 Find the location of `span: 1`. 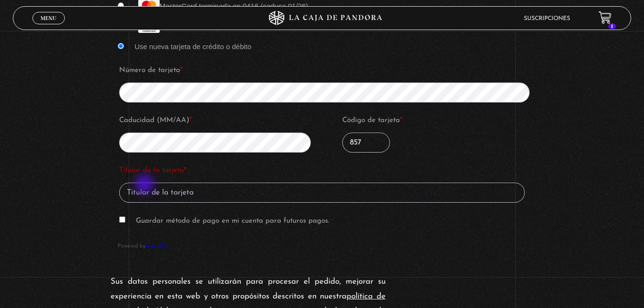

span: 1 is located at coordinates (612, 26).